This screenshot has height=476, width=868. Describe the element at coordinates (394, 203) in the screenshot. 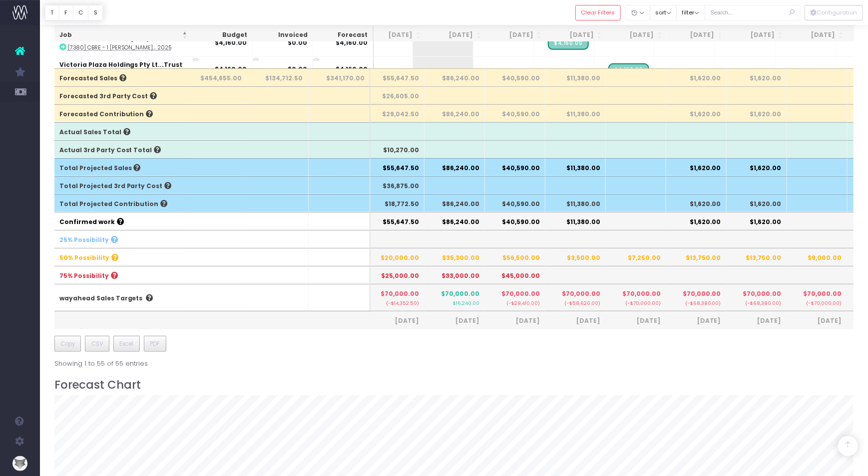

I see `th: $18,772.50` at that location.